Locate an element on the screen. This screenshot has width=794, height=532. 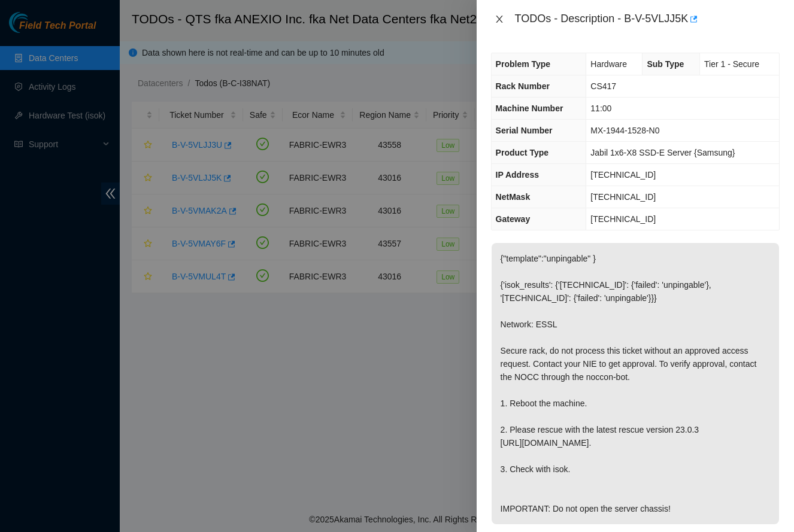
span: Gateway is located at coordinates (513, 219).